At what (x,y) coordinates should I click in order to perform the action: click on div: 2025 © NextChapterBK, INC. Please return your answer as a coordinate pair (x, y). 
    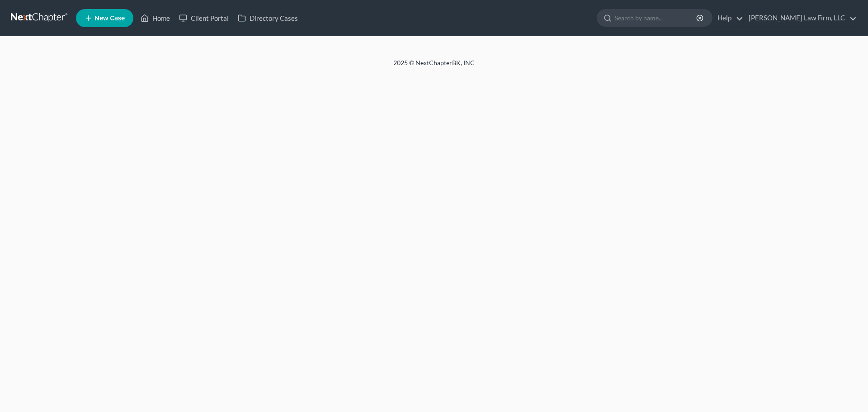
    Looking at the image, I should click on (434, 66).